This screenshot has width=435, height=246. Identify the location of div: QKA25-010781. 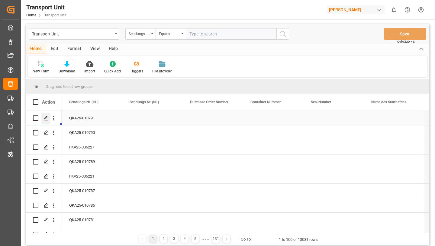
(92, 219).